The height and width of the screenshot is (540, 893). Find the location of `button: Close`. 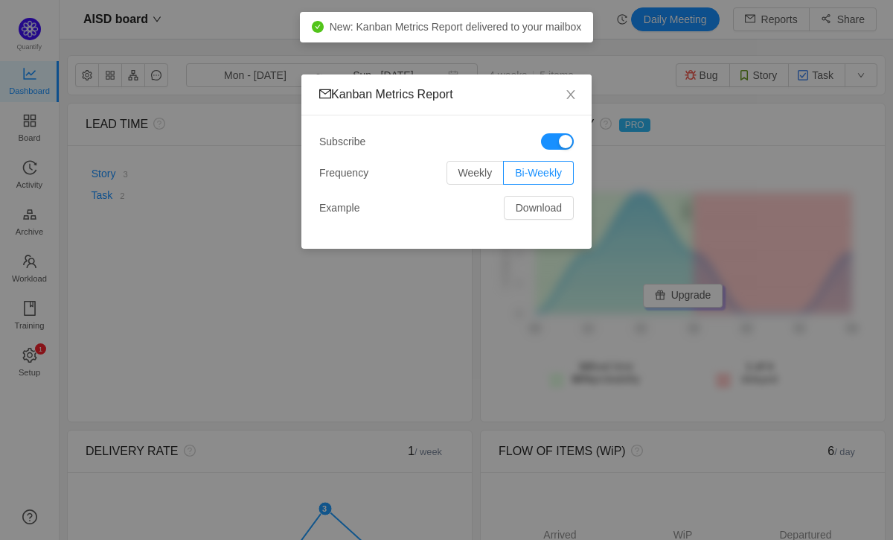

button: Close is located at coordinates (571, 95).